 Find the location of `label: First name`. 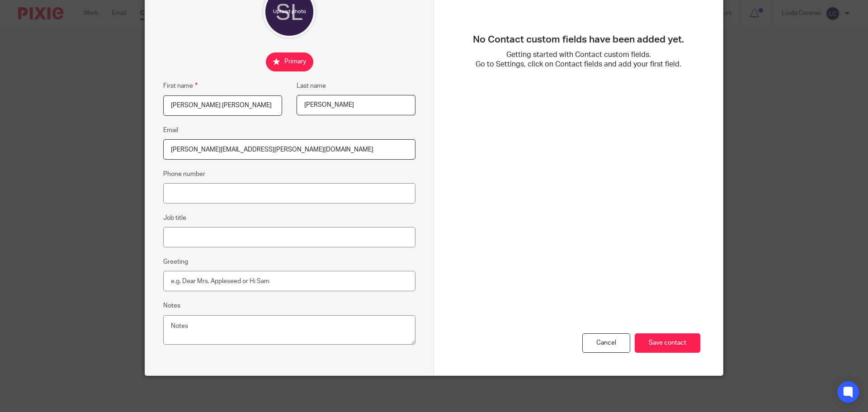

label: First name is located at coordinates (181, 86).